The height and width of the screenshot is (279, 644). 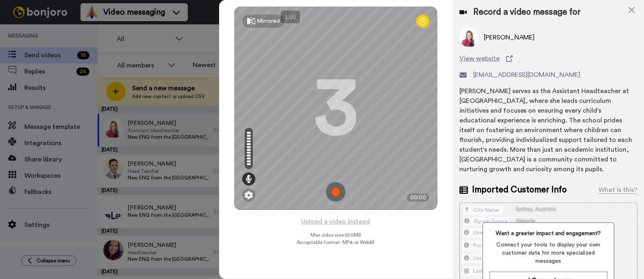 I want to click on img: ic_record_start.svg, so click(x=336, y=192).